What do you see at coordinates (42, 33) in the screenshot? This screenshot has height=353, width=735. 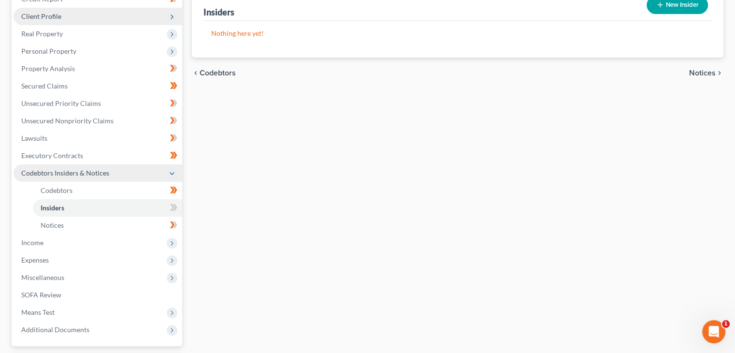 I see `span: Real Property` at bounding box center [42, 33].